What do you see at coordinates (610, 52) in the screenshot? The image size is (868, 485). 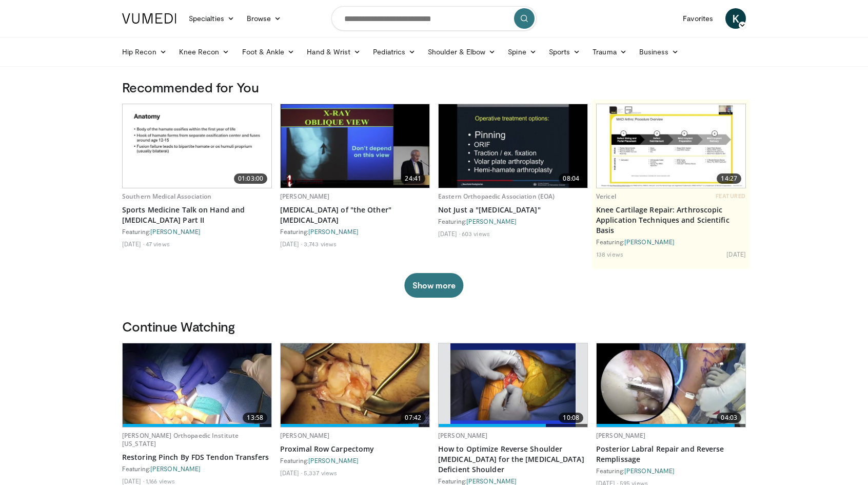 I see `a: Trauma` at bounding box center [610, 52].